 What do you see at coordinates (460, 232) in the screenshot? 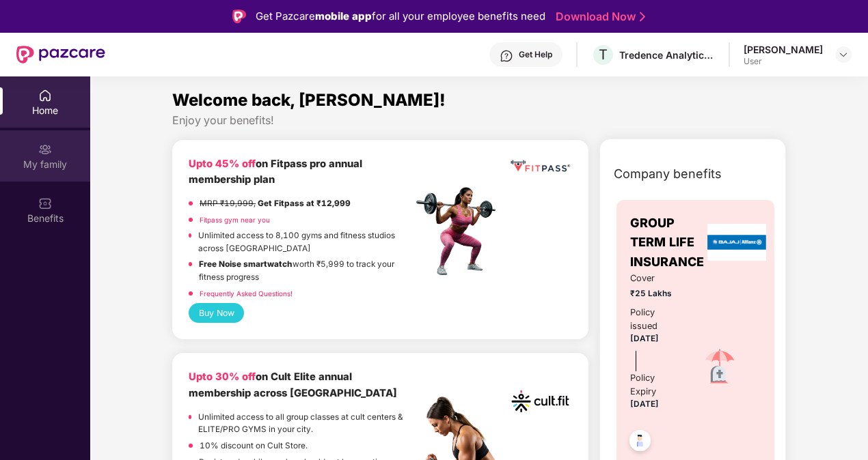
I see `img: fpp.png` at bounding box center [460, 232].